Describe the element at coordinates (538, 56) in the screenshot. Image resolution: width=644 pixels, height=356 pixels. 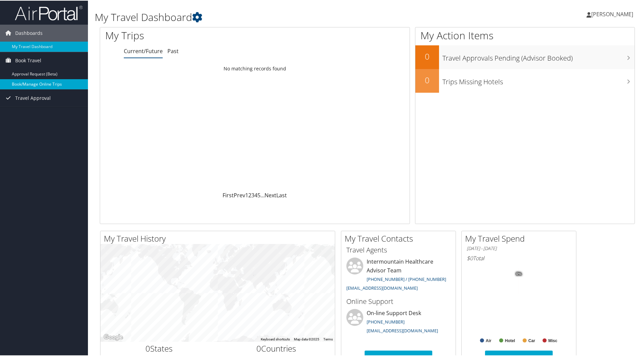
I see `h3: Travel Approvals Pending (Advisor Booked)` at that location.